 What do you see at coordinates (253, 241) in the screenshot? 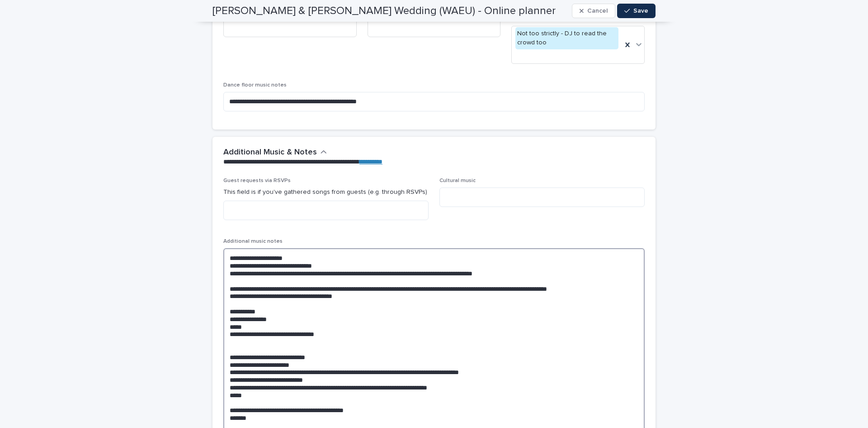
I see `span: Additional music notes` at bounding box center [253, 241].